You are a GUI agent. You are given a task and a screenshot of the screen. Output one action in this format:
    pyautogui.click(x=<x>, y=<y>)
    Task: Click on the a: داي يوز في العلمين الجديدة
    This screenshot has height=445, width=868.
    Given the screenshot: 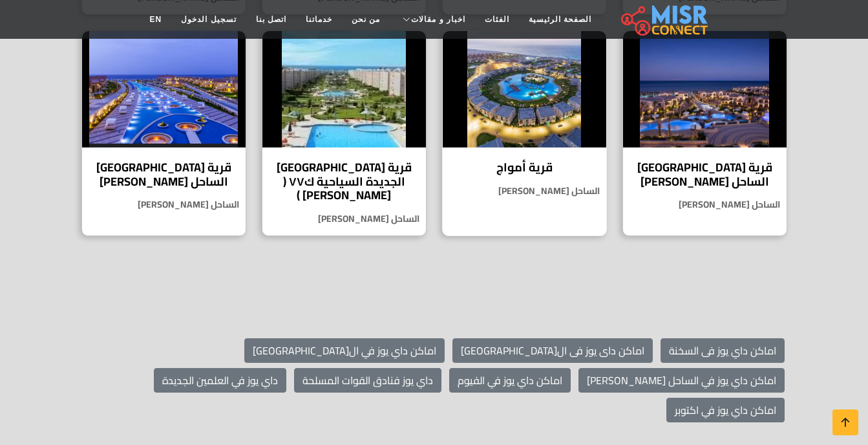 What is the action you would take?
    pyautogui.click(x=220, y=380)
    